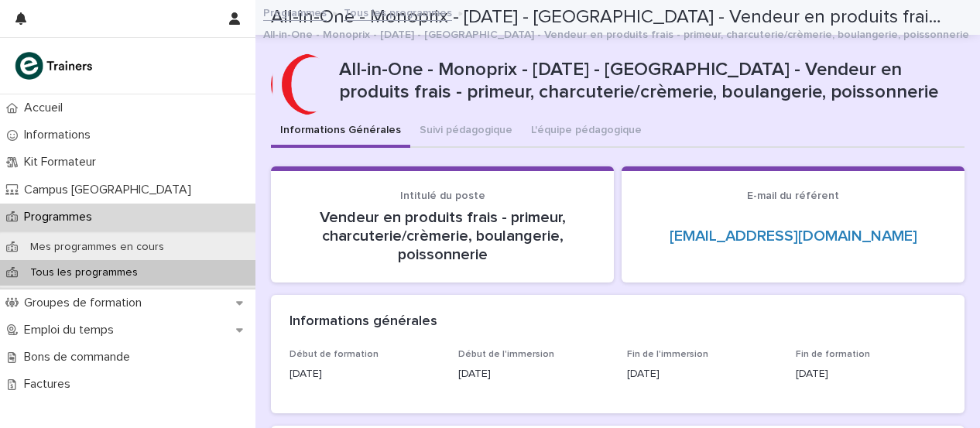  Describe the element at coordinates (586, 131) in the screenshot. I see `font: L'équipe pédagogique` at that location.